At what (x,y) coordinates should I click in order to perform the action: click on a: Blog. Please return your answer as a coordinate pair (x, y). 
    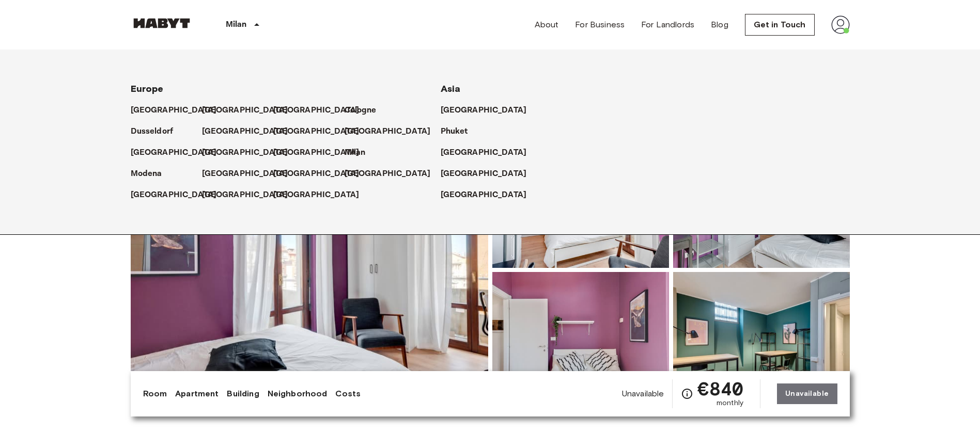
    Looking at the image, I should click on (719, 25).